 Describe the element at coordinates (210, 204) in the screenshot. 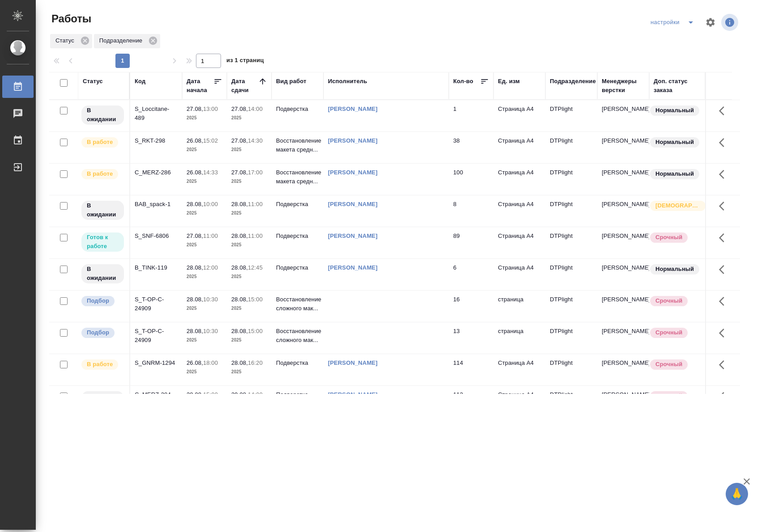

I see `p: 10:00` at that location.